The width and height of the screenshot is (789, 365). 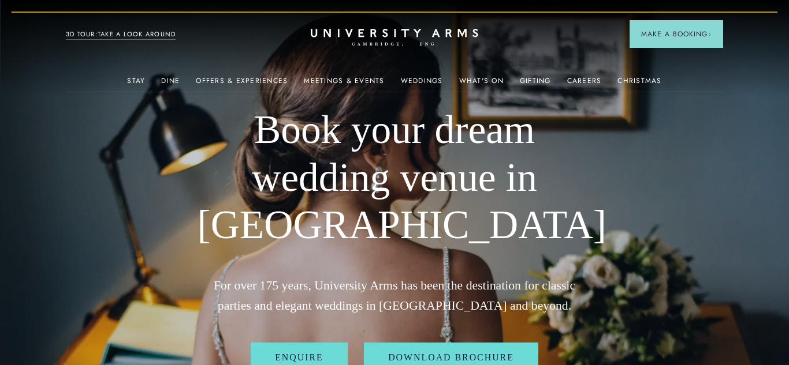 I want to click on p: For over 175 years, University Arms has been the destination for classic parties and elegant wedd..., so click(x=394, y=296).